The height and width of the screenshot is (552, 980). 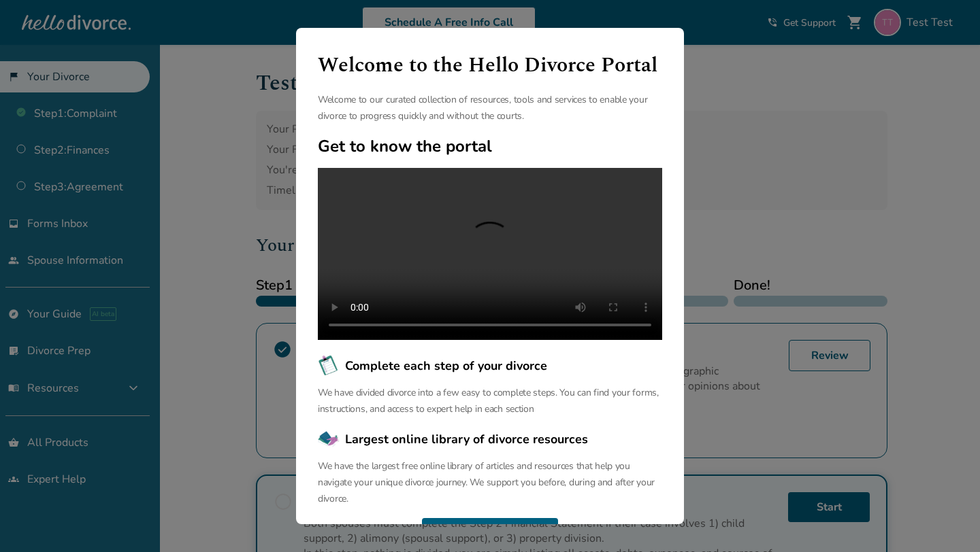 I want to click on img: Complete each step of your divorce, so click(x=329, y=365).